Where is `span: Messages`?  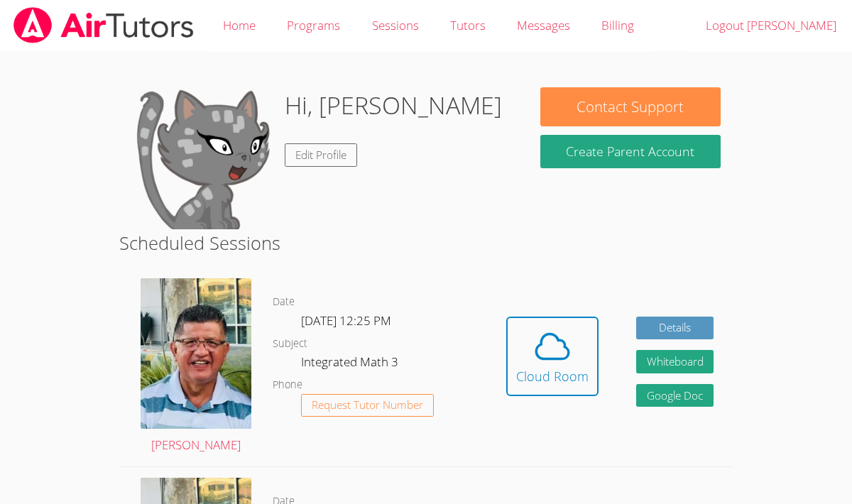 span: Messages is located at coordinates (543, 25).